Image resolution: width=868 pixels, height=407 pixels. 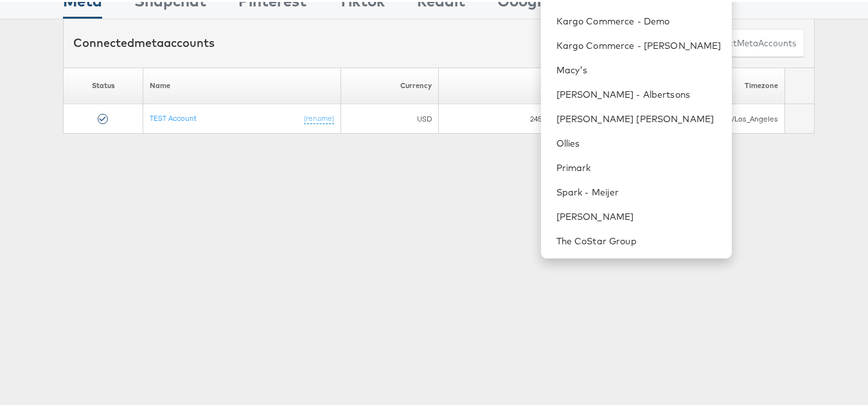 What do you see at coordinates (103, 84) in the screenshot?
I see `th: Status` at bounding box center [103, 84].